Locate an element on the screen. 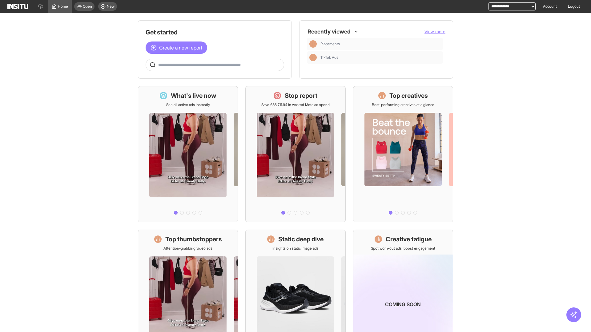 The width and height of the screenshot is (591, 332). h1: What's live now is located at coordinates (194, 96).